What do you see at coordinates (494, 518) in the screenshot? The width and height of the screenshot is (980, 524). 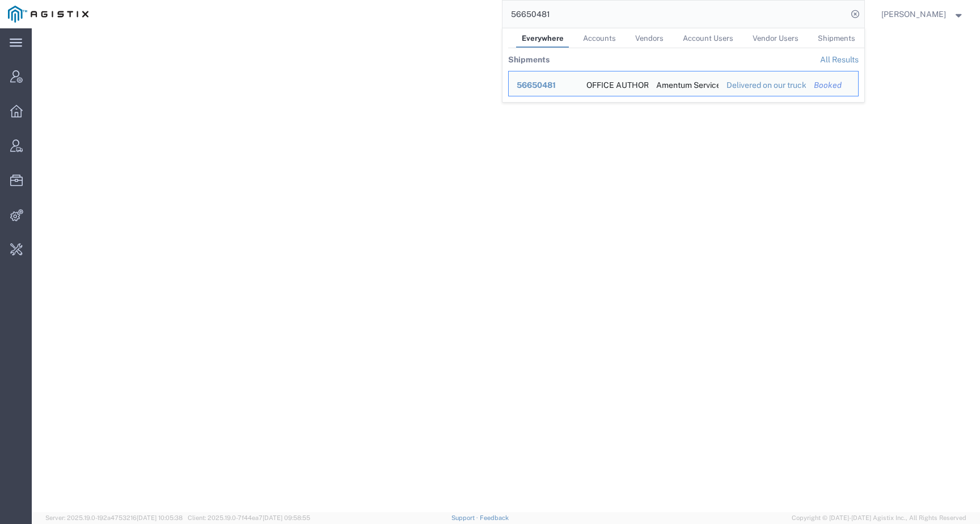 I see `a: Feedback` at bounding box center [494, 518].